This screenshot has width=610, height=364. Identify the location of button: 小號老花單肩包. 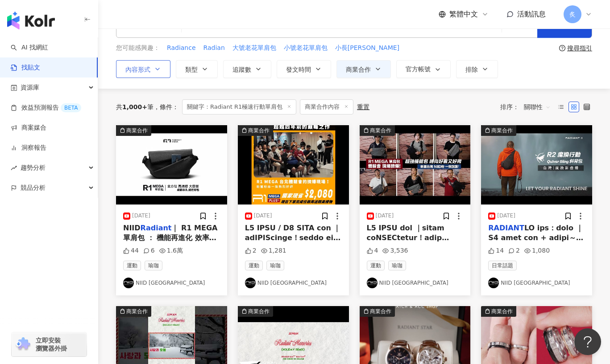
(305, 48).